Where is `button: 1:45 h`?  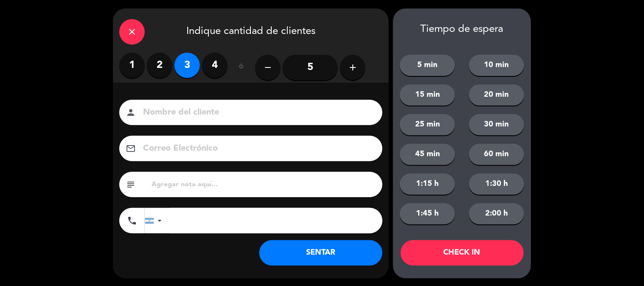
button: 1:45 h is located at coordinates (427, 214).